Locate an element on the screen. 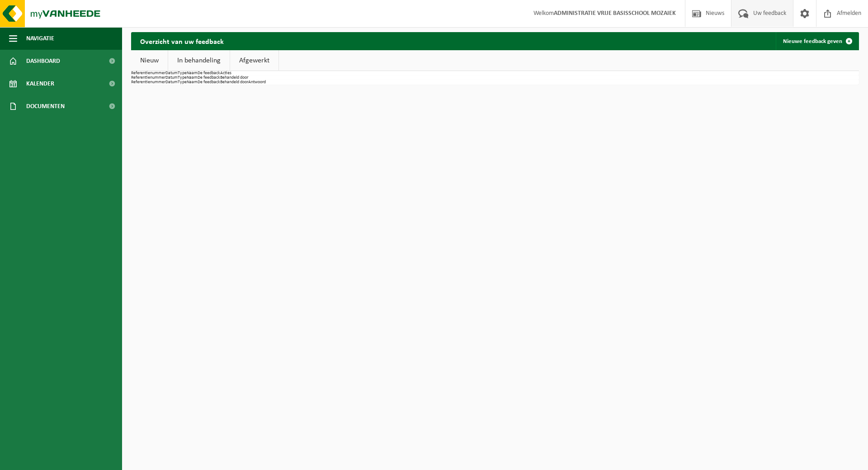 The image size is (868, 470). span: Dashboard is located at coordinates (43, 61).